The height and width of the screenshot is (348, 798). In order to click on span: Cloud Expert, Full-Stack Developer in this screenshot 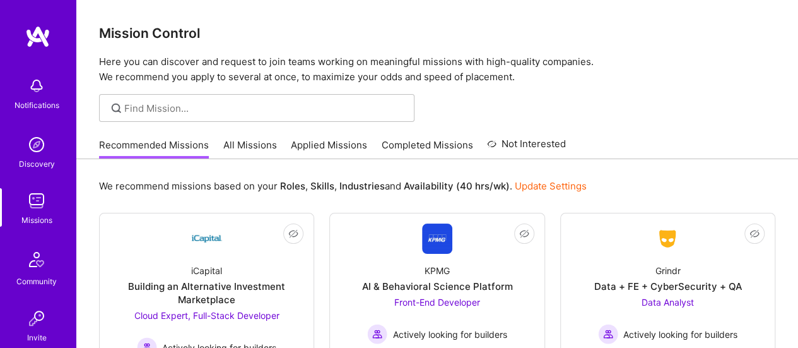, I will do `click(207, 315)`.